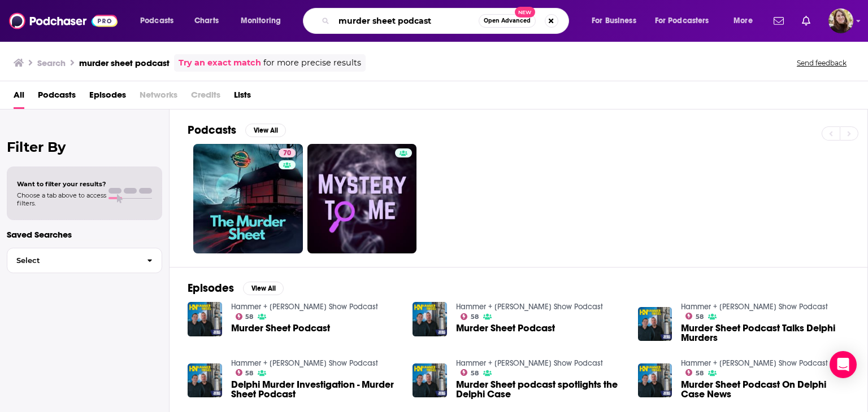  I want to click on span: Open Advanced, so click(507, 21).